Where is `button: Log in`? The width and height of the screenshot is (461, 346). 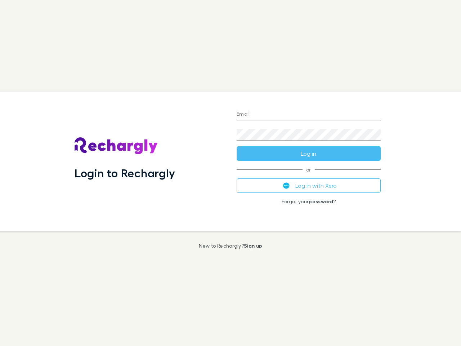 button: Log in is located at coordinates (309, 153).